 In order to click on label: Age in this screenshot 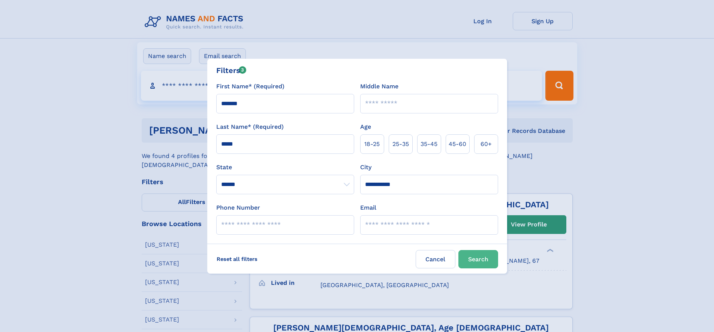, I will do `click(365, 127)`.